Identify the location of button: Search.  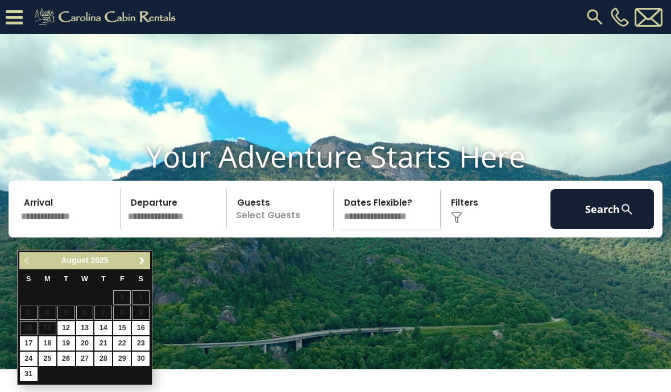
(602, 209).